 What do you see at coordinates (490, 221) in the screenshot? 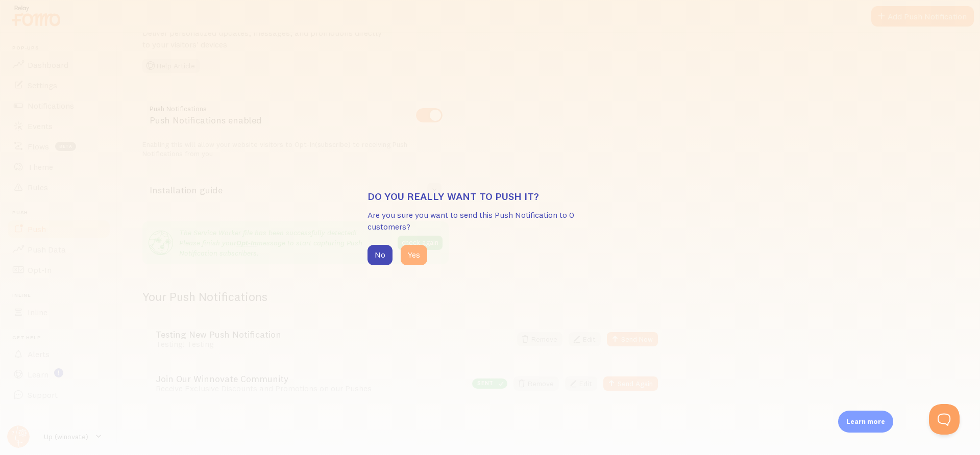
I see `p: Are you sure you want to send this Push Notification to 0 customers?` at bounding box center [490, 221].